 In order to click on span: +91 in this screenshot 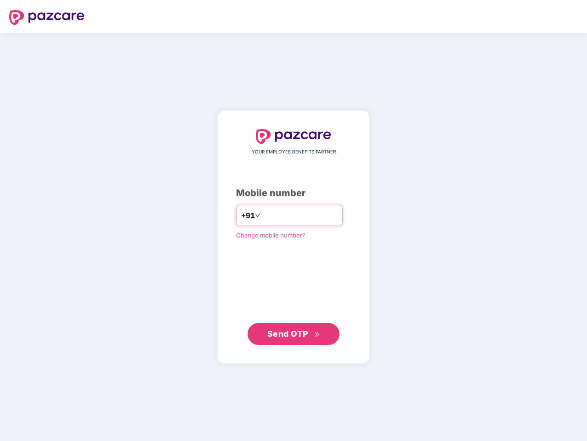, I will do `click(248, 215)`.